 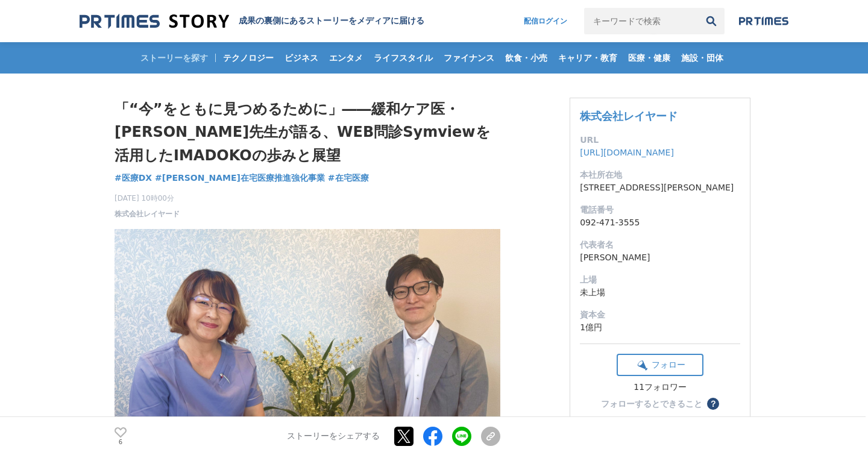 What do you see at coordinates (661, 245) in the screenshot?
I see `dt: 代表者名` at bounding box center [661, 245].